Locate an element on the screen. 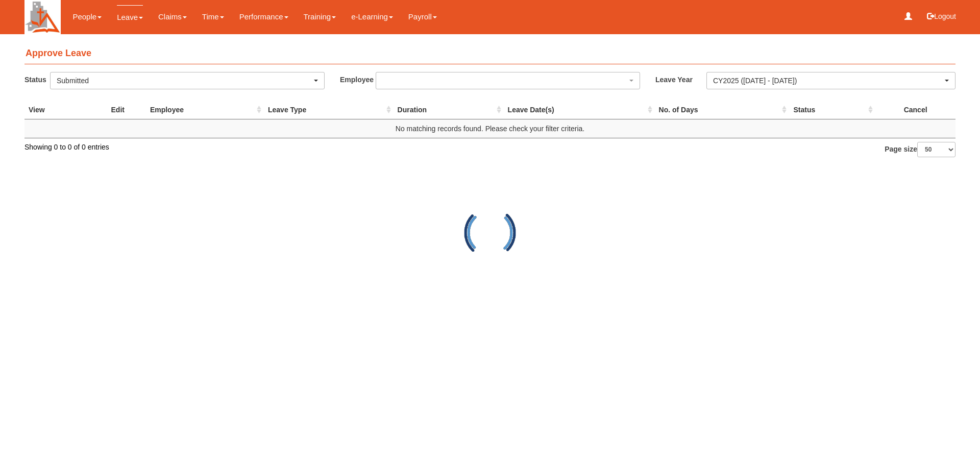 Image resolution: width=980 pixels, height=465 pixels. div: Submitted is located at coordinates (184, 81).